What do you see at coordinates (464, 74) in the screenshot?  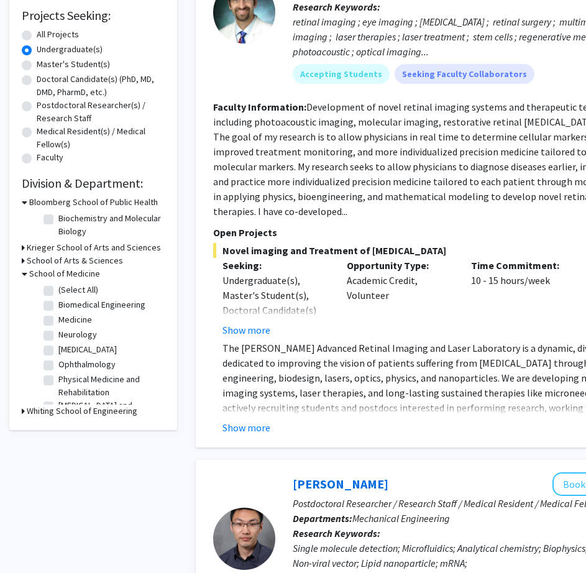 I see `mat-chip: Seeking Faculty Collaborators` at bounding box center [464, 74].